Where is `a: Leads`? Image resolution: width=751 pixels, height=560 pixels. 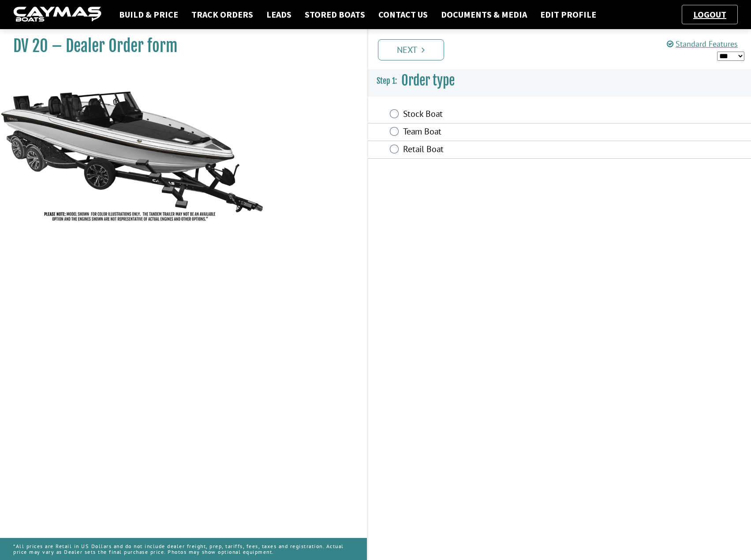
a: Leads is located at coordinates (279, 14).